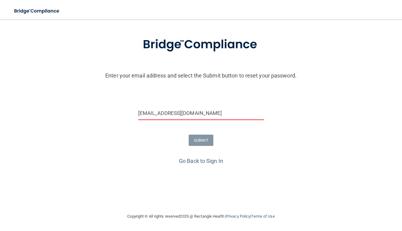  I want to click on a: Go Back to Sign In, so click(201, 161).